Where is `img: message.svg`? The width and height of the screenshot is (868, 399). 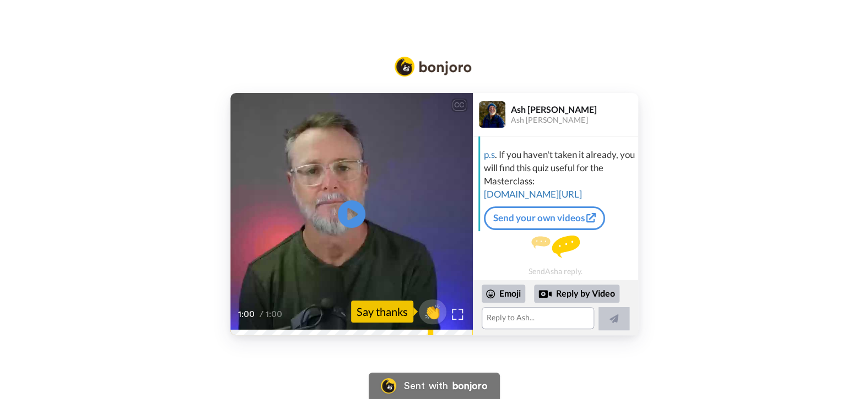
img: message.svg is located at coordinates (555, 246).